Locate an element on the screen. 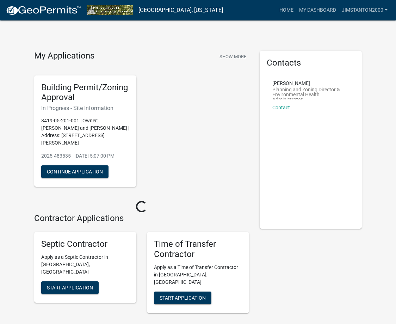 The height and width of the screenshot is (324, 396). a: Contact is located at coordinates (281, 108).